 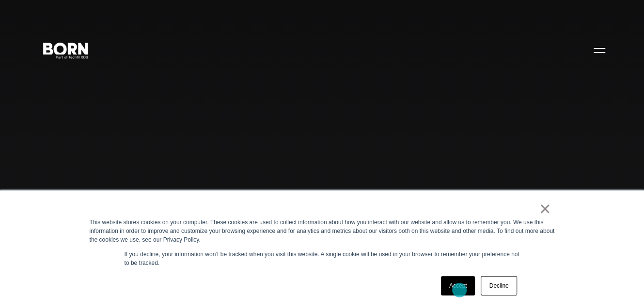 What do you see at coordinates (322, 258) in the screenshot?
I see `p: If you decline, your information won’t be tracked when you visit this website. A single cookie wi...` at bounding box center [322, 258].